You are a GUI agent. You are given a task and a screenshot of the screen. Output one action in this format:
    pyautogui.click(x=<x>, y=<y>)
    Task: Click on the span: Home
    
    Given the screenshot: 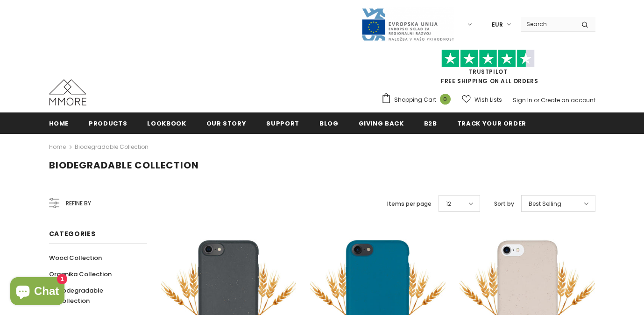 What is the action you would take?
    pyautogui.click(x=59, y=123)
    